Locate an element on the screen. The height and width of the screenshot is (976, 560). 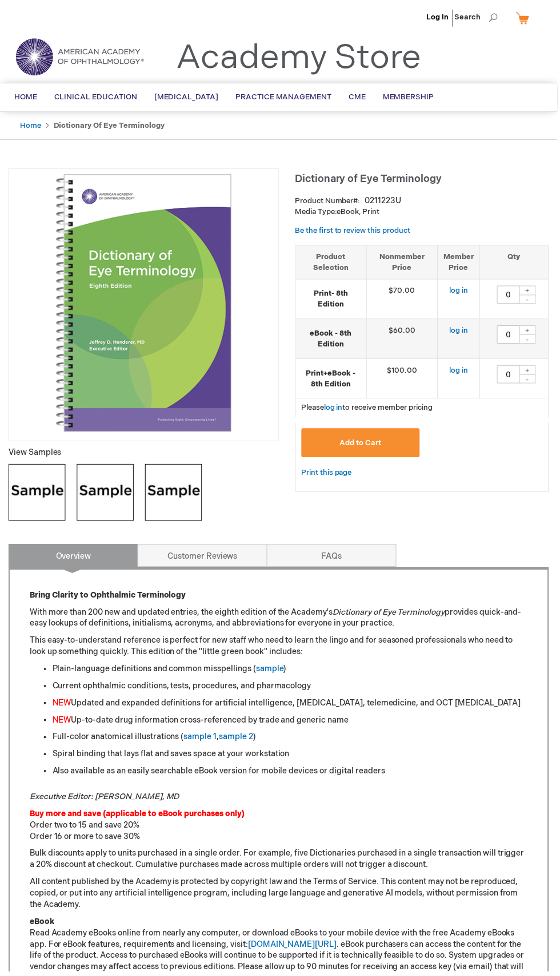
a: Customer Reviews is located at coordinates (204, 558).